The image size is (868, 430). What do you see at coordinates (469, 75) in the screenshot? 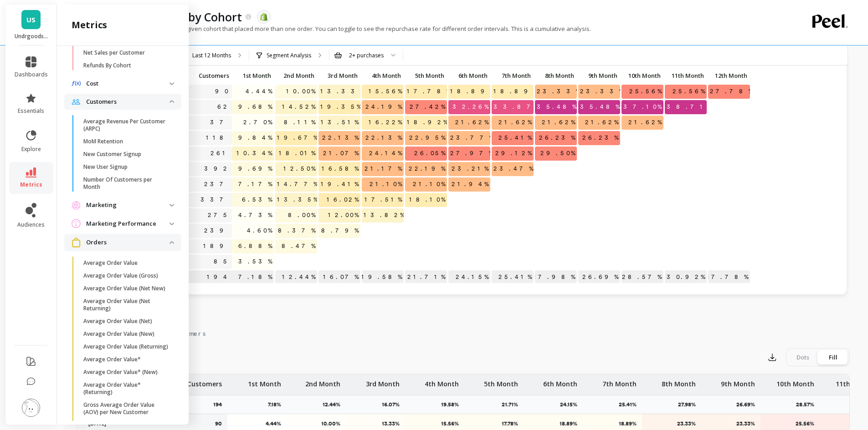
I see `span: 6th Month` at bounding box center [469, 75].